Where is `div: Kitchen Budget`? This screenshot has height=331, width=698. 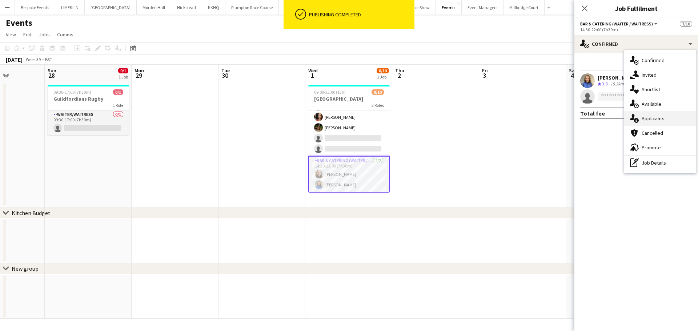 div: Kitchen Budget is located at coordinates (31, 213).